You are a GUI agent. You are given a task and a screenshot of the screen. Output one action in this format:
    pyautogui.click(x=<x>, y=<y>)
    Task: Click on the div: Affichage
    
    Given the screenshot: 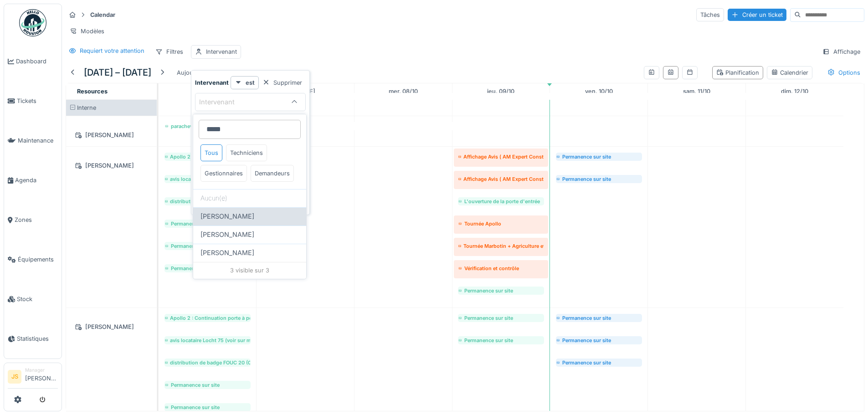 What is the action you would take?
    pyautogui.click(x=841, y=52)
    